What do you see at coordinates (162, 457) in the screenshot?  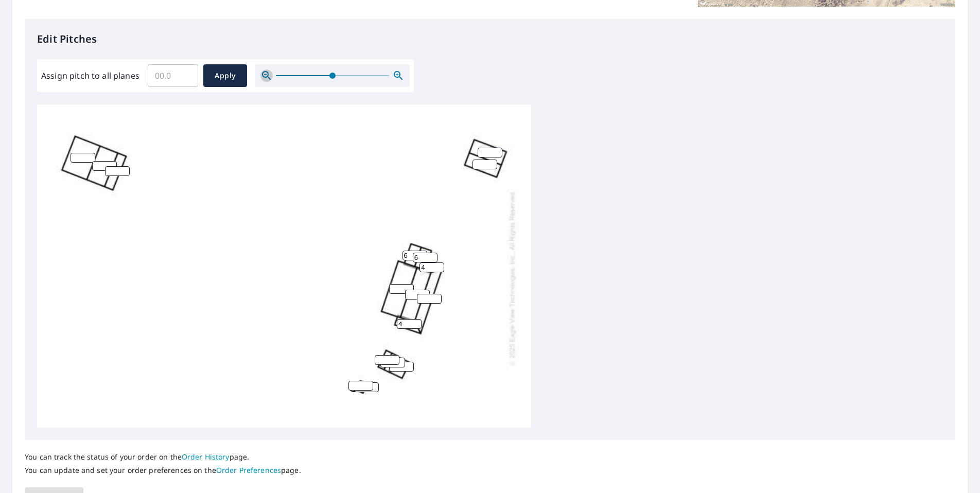 I see `p: You can track the status of your order on the page.` at bounding box center [162, 457].